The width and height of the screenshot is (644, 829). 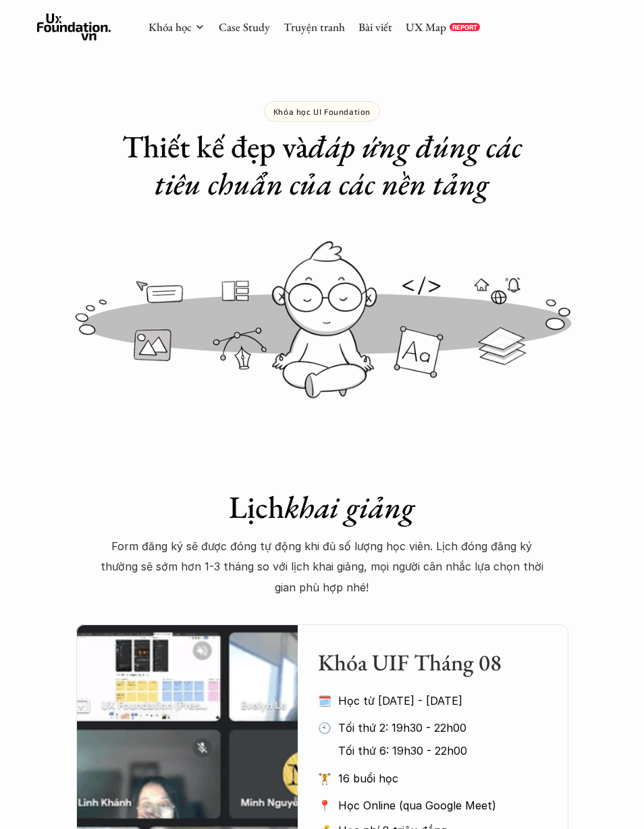 I want to click on a: Case Study, so click(x=245, y=27).